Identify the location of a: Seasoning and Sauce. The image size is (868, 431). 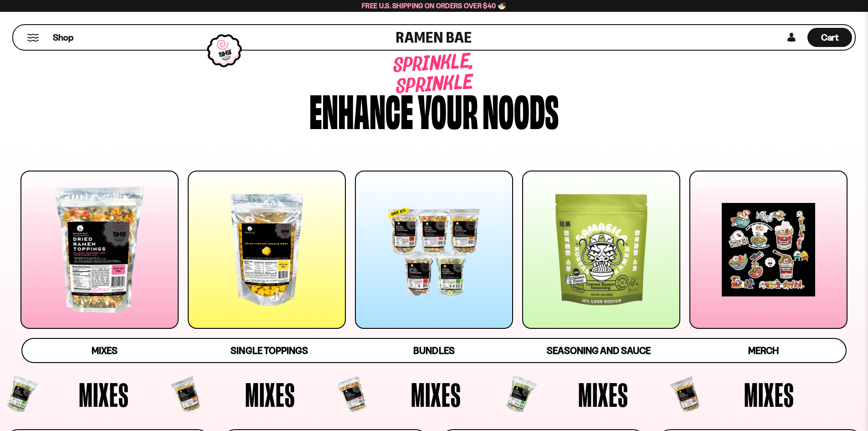
(598, 350).